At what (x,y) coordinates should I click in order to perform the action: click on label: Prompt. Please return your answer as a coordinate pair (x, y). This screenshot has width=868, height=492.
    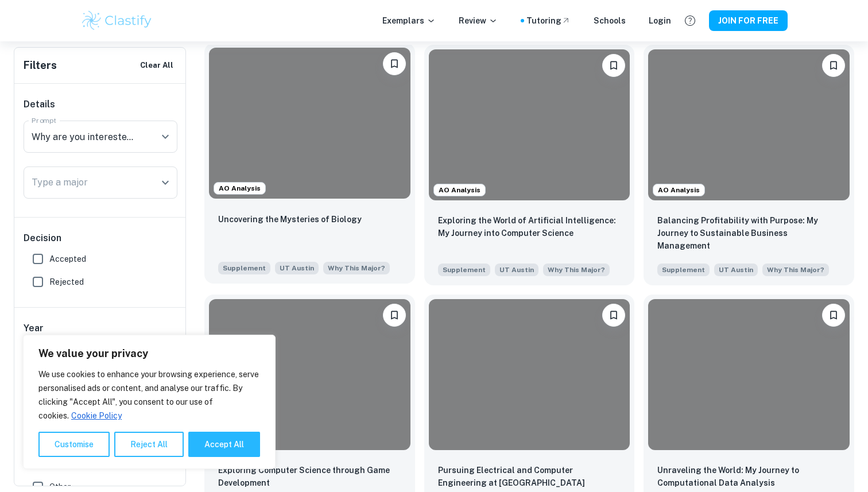
    Looking at the image, I should click on (45, 120).